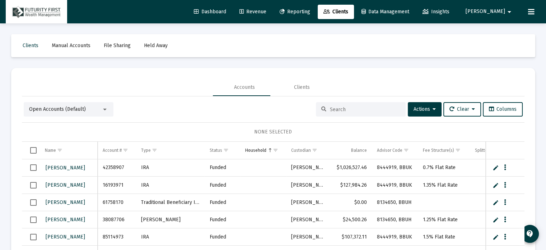 This screenshot has height=250, width=546. Describe the element at coordinates (436, 11) in the screenshot. I see `span: Insights` at that location.